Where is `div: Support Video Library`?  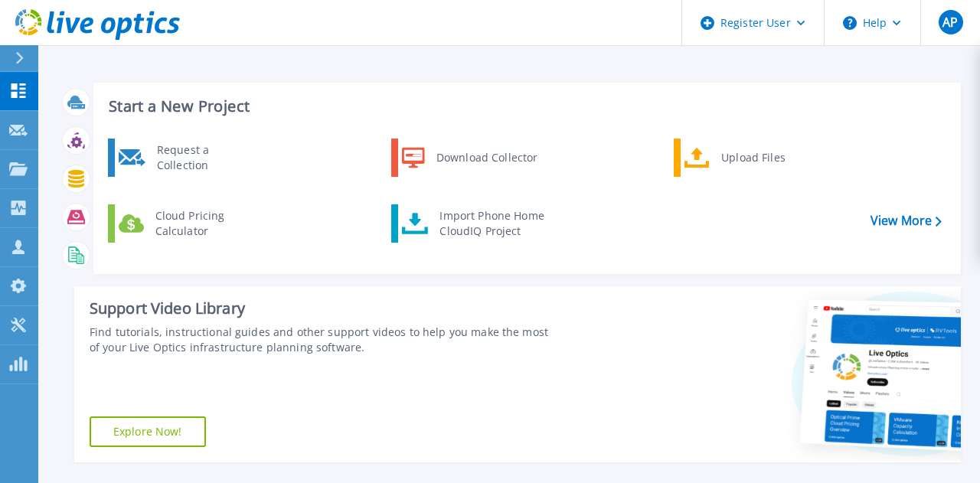
div: Support Video Library is located at coordinates (320, 308).